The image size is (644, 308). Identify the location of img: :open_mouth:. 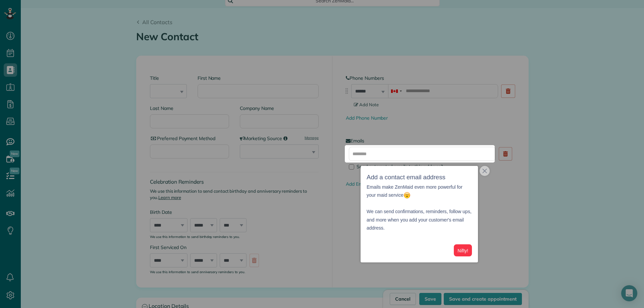
(407, 195).